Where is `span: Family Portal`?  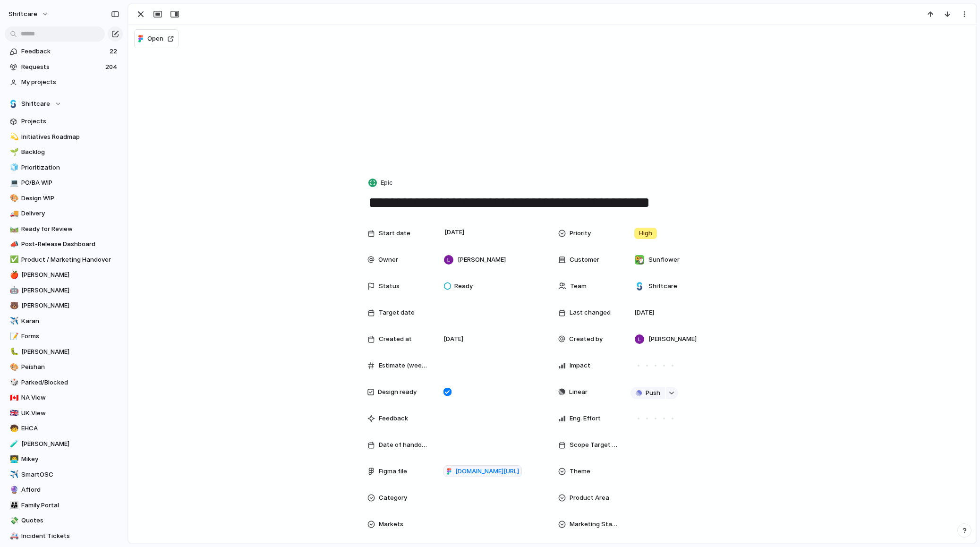 span: Family Portal is located at coordinates (70, 505).